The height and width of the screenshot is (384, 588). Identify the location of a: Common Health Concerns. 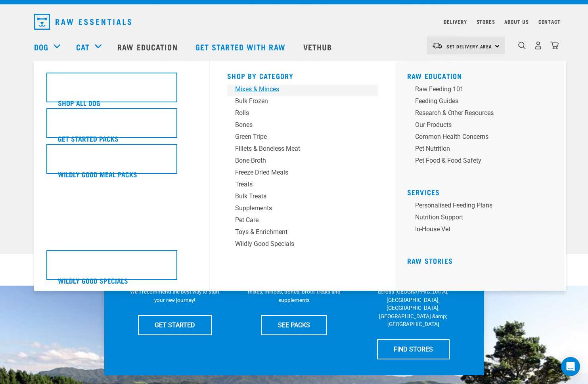
(483, 138).